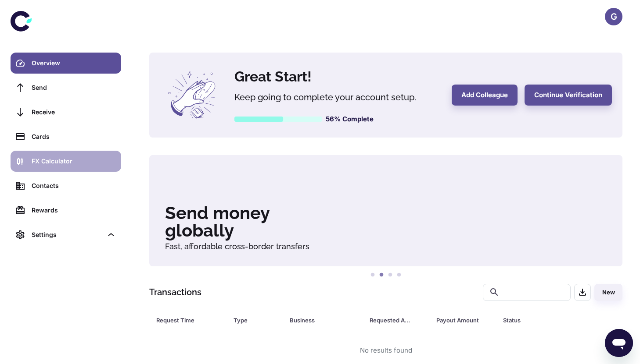 The width and height of the screenshot is (640, 364). I want to click on div: G, so click(613, 16).